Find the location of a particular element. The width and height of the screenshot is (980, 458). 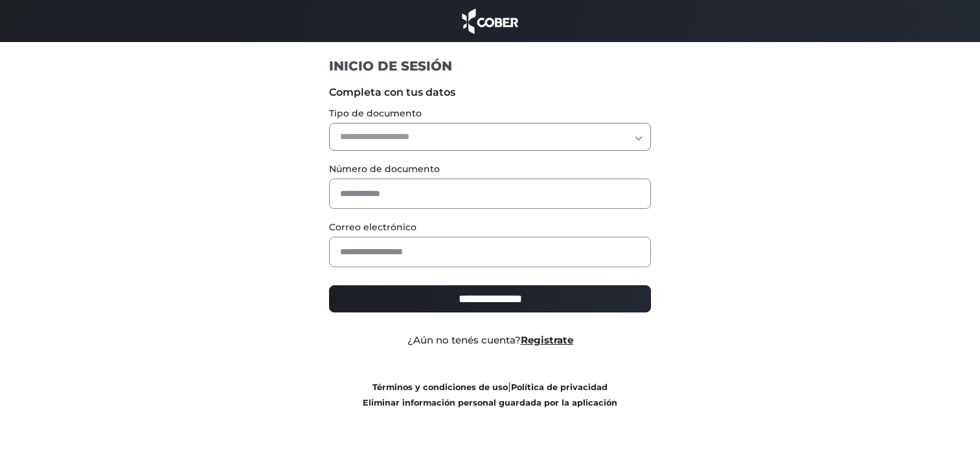

img: cober_marca.png is located at coordinates (491, 21).